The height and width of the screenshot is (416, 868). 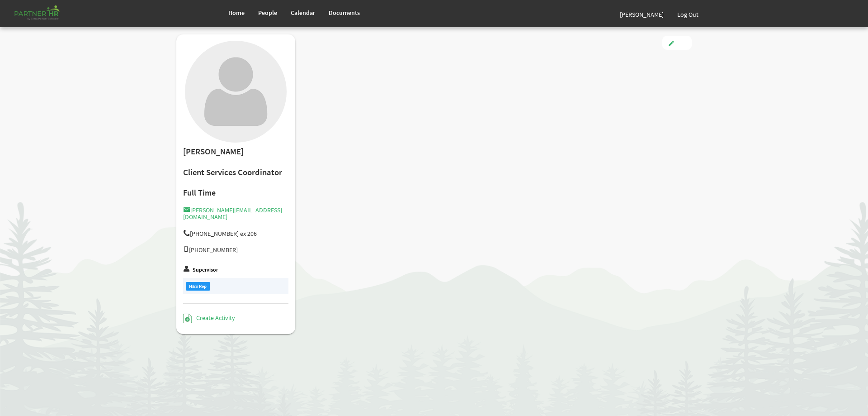 I want to click on h4: Full Time, so click(x=236, y=193).